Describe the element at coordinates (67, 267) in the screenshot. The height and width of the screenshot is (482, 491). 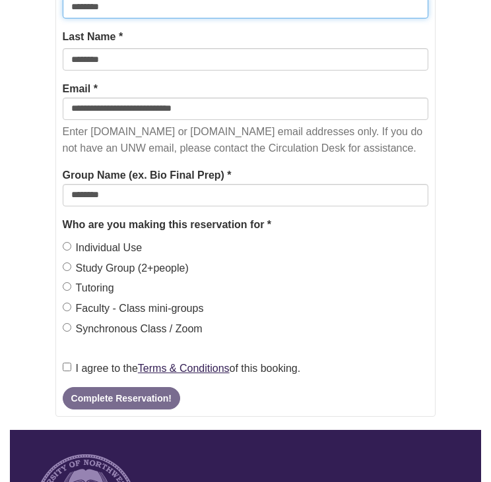
I see `input: Study Group (2+people)` at that location.